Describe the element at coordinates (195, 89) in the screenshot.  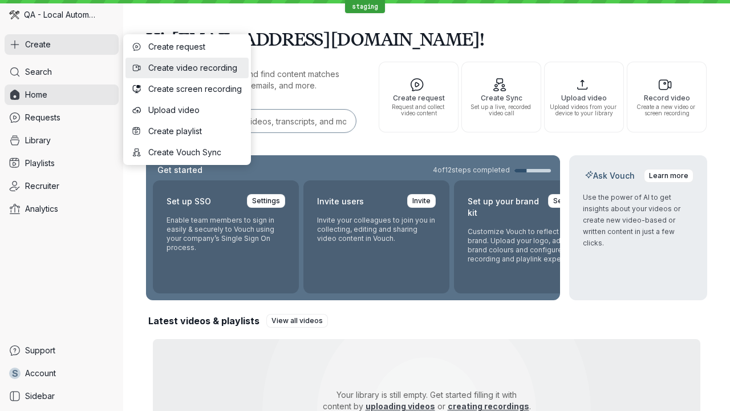
I see `span: Create screen recording` at that location.